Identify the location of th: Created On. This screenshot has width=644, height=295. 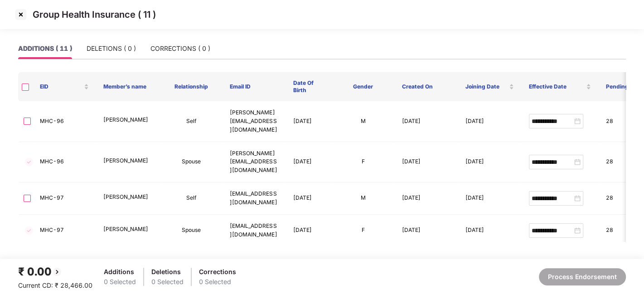
(427, 87).